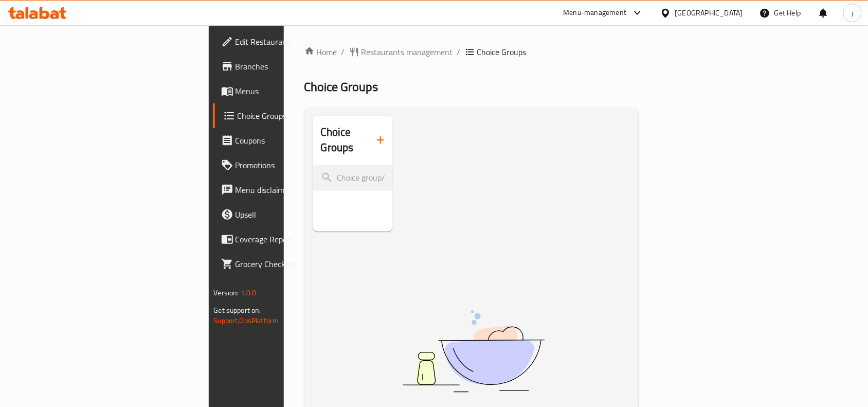 The width and height of the screenshot is (868, 407). Describe the element at coordinates (291, 67) in the screenshot. I see `span: Branches` at that location.